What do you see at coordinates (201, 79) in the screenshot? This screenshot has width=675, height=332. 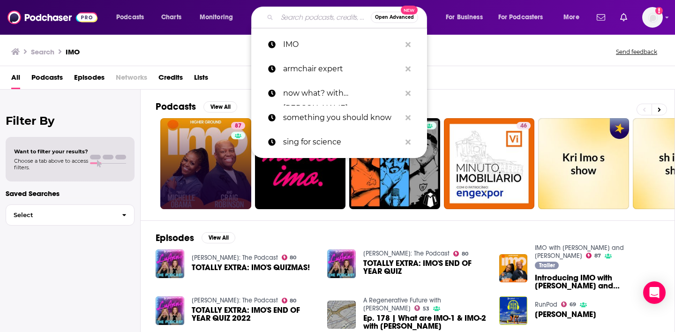 I see `span: Lists` at bounding box center [201, 79].